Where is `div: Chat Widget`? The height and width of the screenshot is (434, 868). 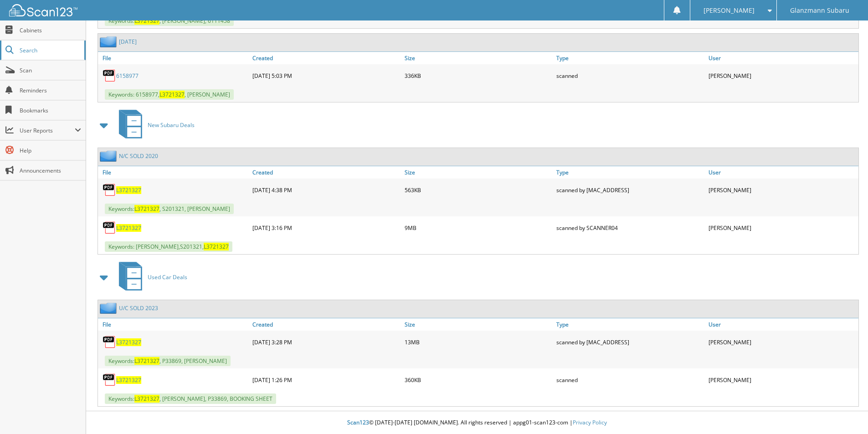 div: Chat Widget is located at coordinates (845, 412).